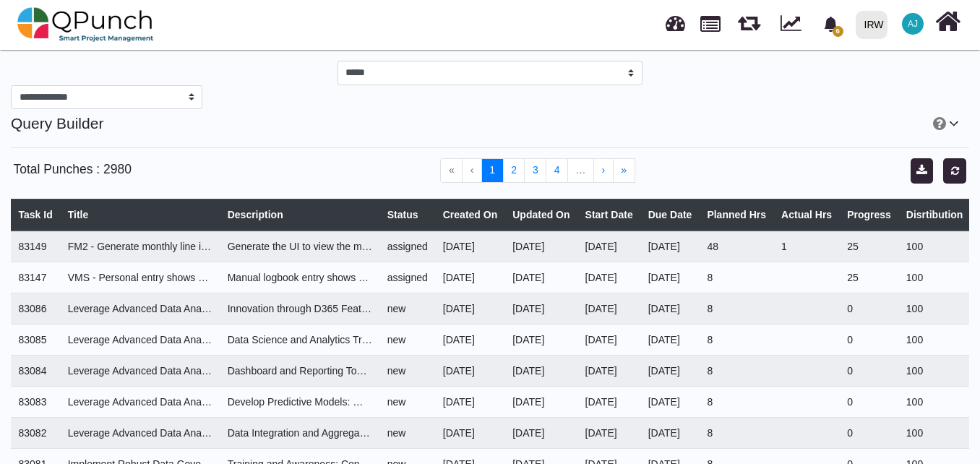 The height and width of the screenshot is (464, 980). I want to click on div: Progress, so click(868, 215).